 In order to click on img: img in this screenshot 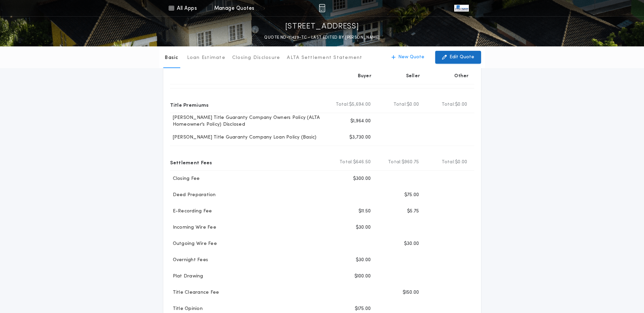, I will do `click(322, 8)`.